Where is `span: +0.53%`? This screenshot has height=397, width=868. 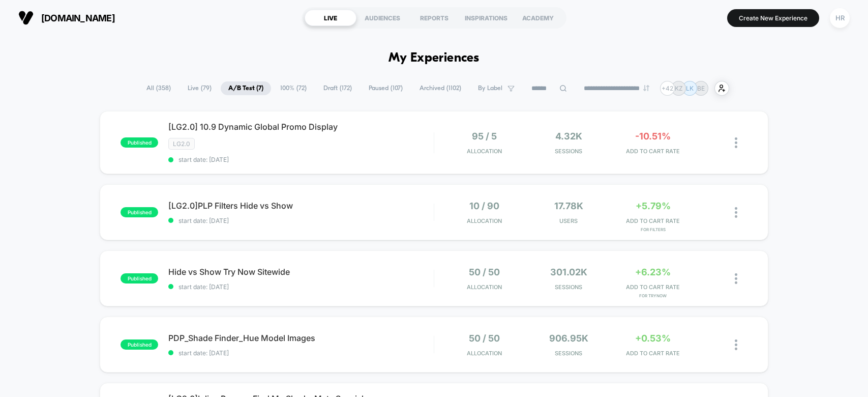 span: +0.53% is located at coordinates (653, 338).